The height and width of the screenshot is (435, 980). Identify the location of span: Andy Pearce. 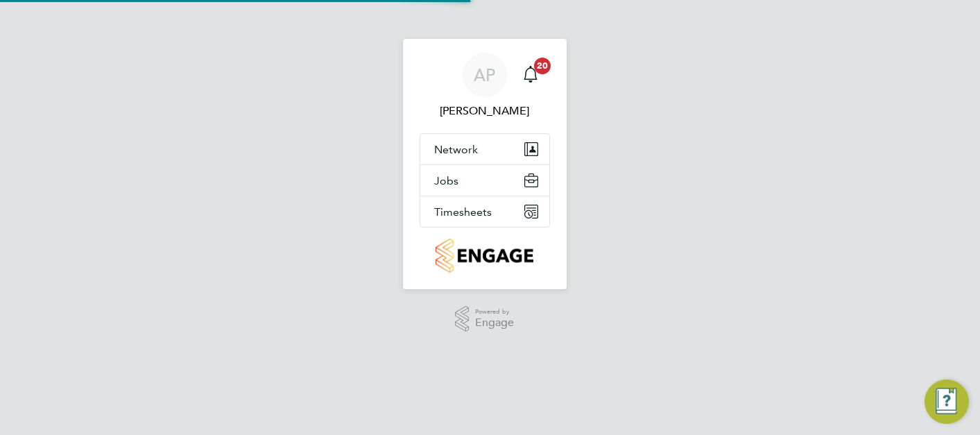
(484, 111).